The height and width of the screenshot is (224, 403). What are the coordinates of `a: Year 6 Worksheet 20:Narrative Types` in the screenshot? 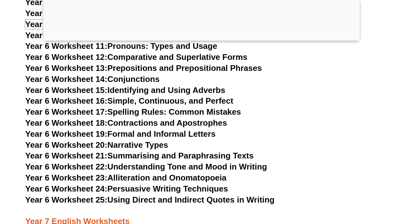 It's located at (97, 145).